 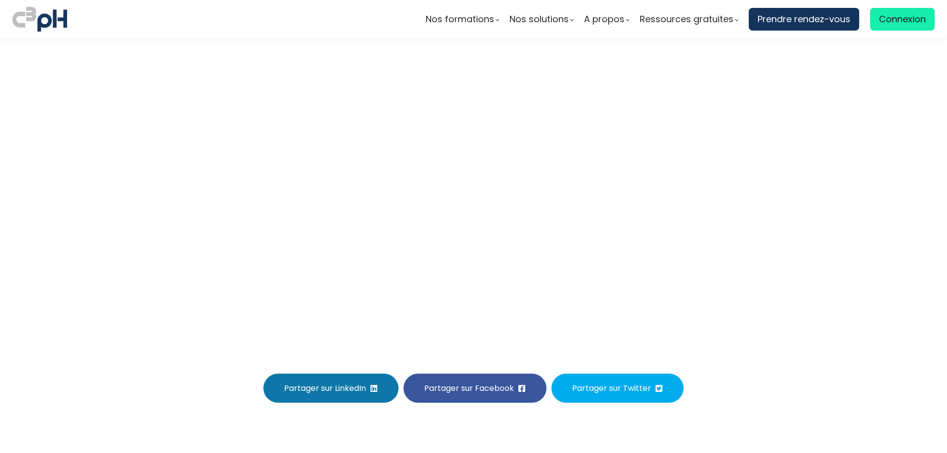 What do you see at coordinates (804, 19) in the screenshot?
I see `a: Prendre rendez-vous` at bounding box center [804, 19].